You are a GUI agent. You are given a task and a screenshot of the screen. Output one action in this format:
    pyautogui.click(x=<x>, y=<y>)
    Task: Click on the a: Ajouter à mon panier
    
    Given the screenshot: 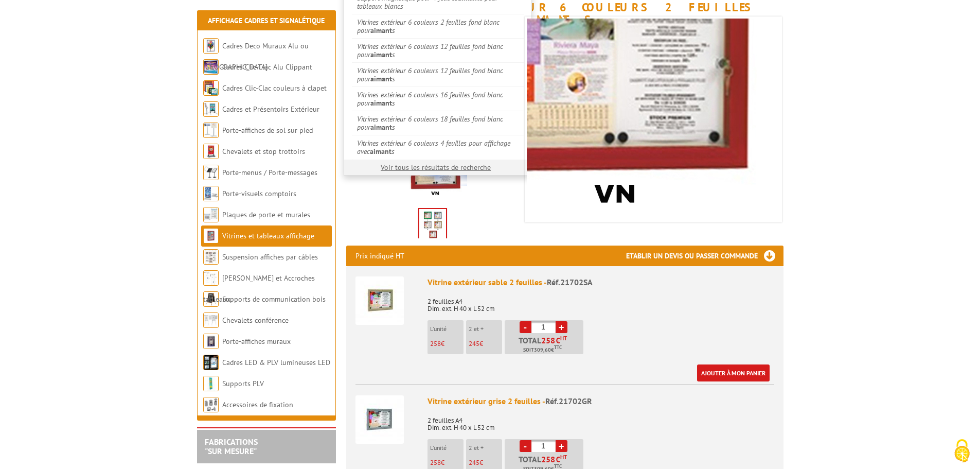 What is the action you would take?
    pyautogui.click(x=733, y=373)
    